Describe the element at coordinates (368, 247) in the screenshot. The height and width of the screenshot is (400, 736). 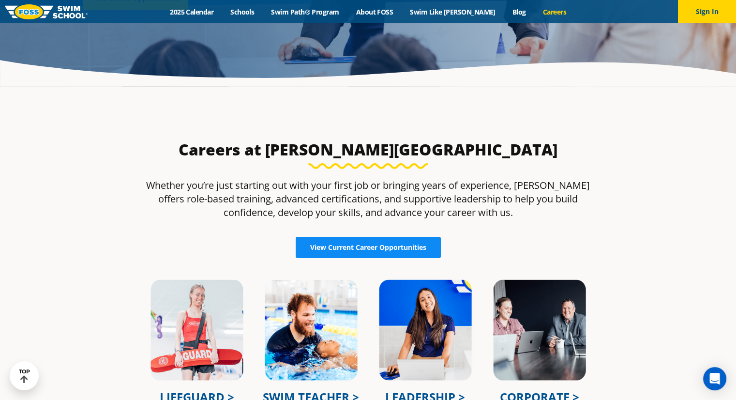
I see `a: View Current Career Opportunities` at that location.